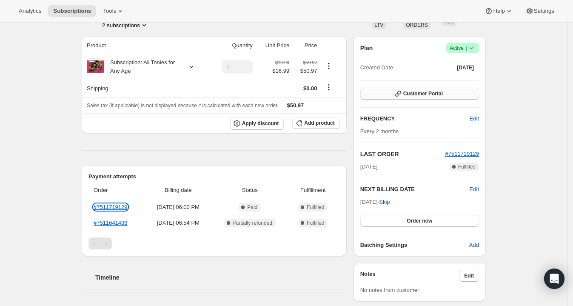  What do you see at coordinates (282, 63) in the screenshot?
I see `small: $19.99` at bounding box center [282, 63].